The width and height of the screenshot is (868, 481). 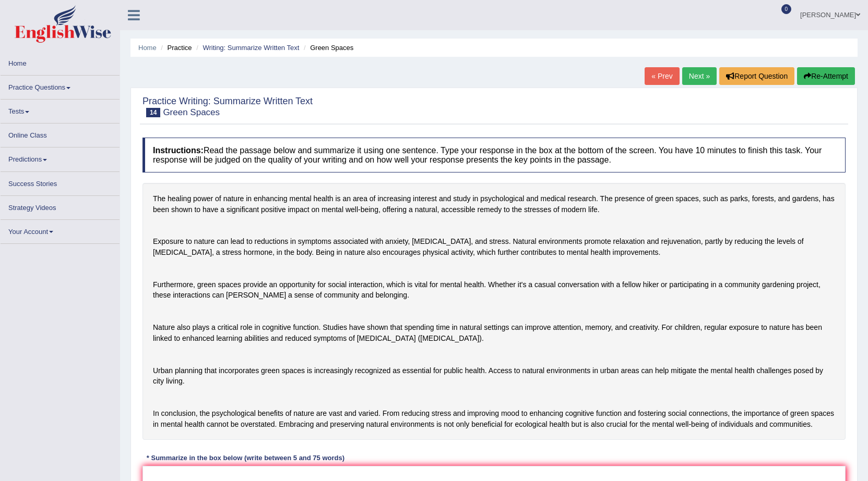 I want to click on a: Writing: Summarize Written Text, so click(x=251, y=47).